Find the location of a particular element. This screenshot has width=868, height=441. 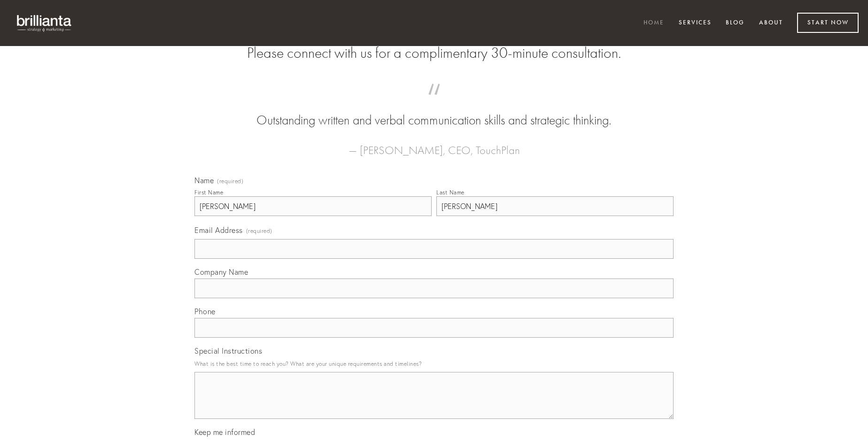

img: brillianta - research, strategy, marketing is located at coordinates (44, 23).